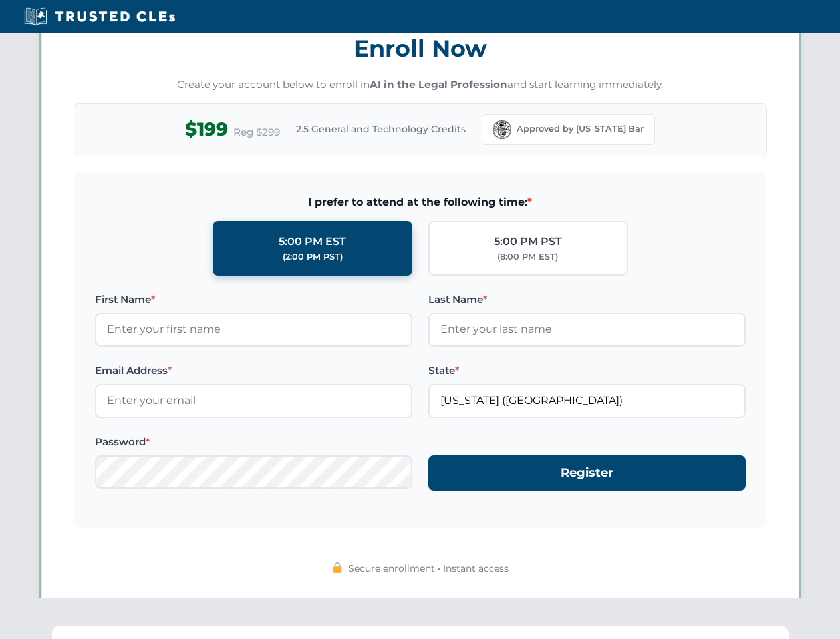 The height and width of the screenshot is (639, 840). What do you see at coordinates (253, 300) in the screenshot?
I see `label: First Name` at bounding box center [253, 300].